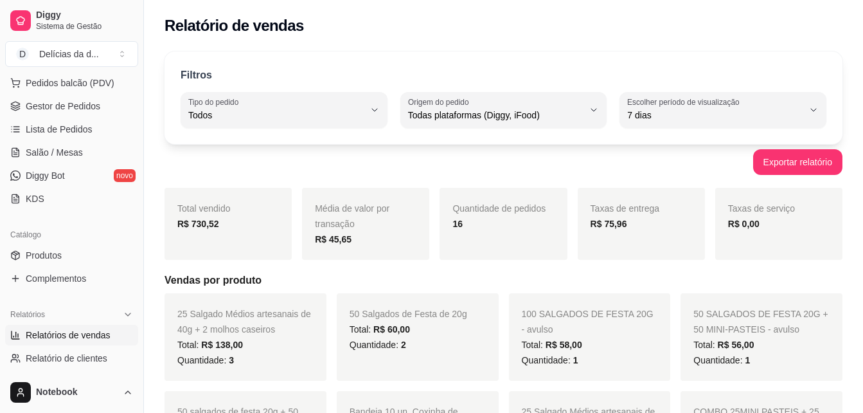  Describe the element at coordinates (70, 83) in the screenshot. I see `span: Pedidos balcão (PDV)` at that location.